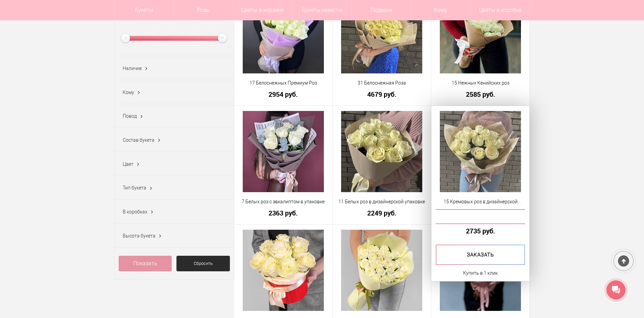 The height and width of the screenshot is (318, 644). Describe the element at coordinates (145, 264) in the screenshot. I see `a: Показать` at that location.